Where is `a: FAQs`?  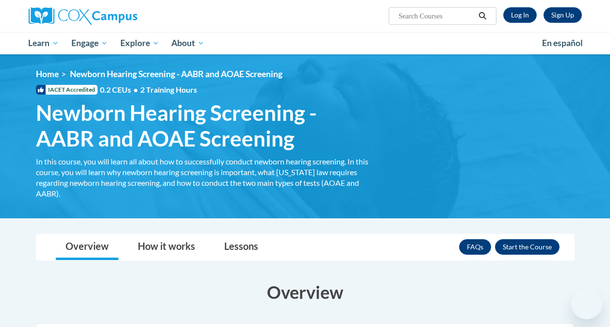 a: FAQs is located at coordinates (475, 247).